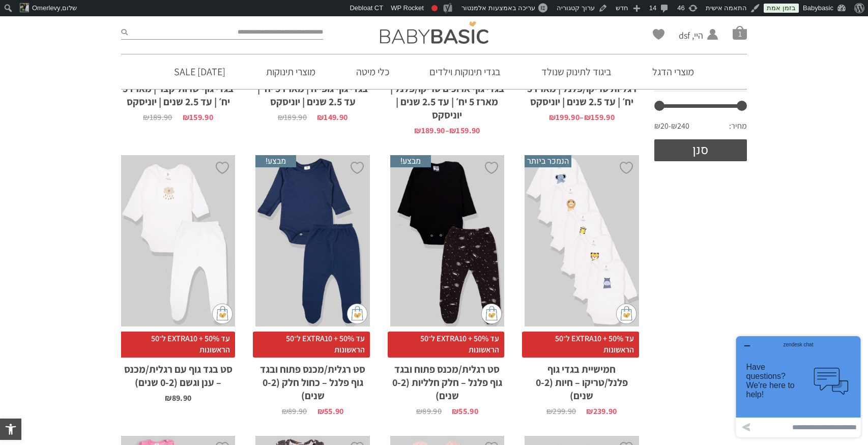 The image size is (868, 445). What do you see at coordinates (680, 126) in the screenshot?
I see `span: ₪240` at bounding box center [680, 126].